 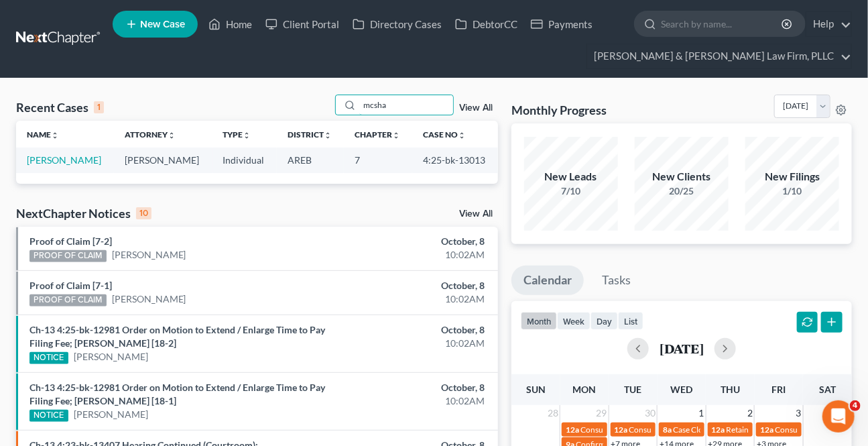 What do you see at coordinates (779, 389) in the screenshot?
I see `span: Fri` at bounding box center [779, 389].